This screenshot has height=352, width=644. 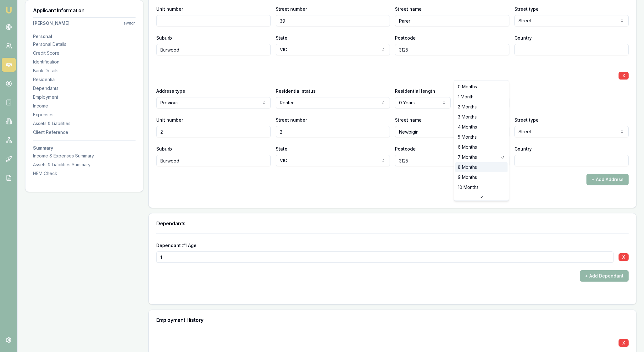 I want to click on span: 2 Months, so click(x=467, y=107).